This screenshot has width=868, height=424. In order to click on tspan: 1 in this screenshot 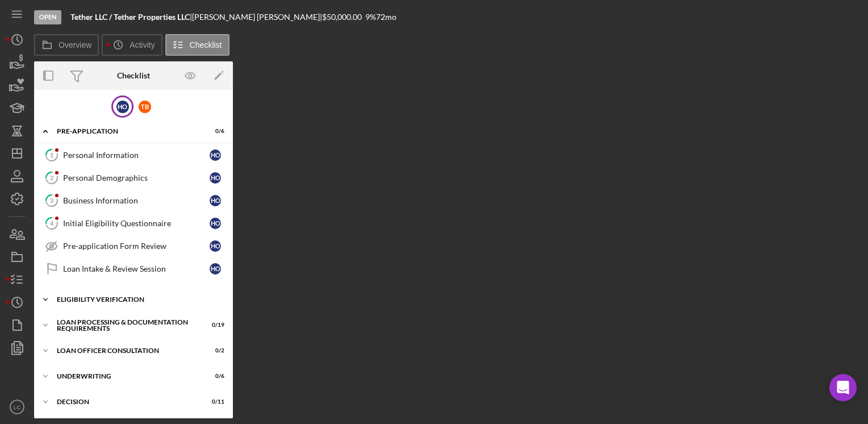, I will do `click(52, 155)`.